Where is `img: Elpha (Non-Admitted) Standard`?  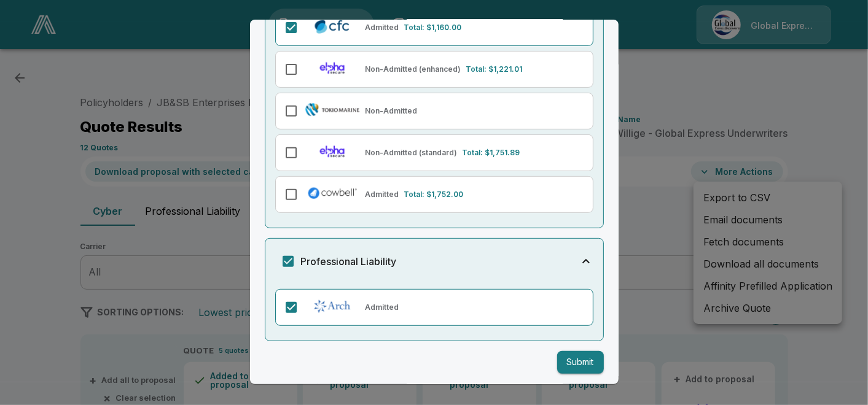 img: Elpha (Non-Admitted) Standard is located at coordinates (333, 152).